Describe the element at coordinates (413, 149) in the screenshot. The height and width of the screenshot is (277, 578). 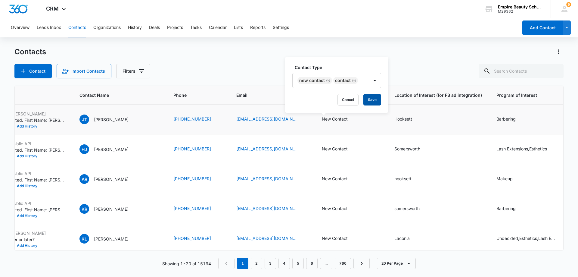
I see `div: Location of Interest (for FB ad integration) - Somersworth - Select to Edit Field` at that location.